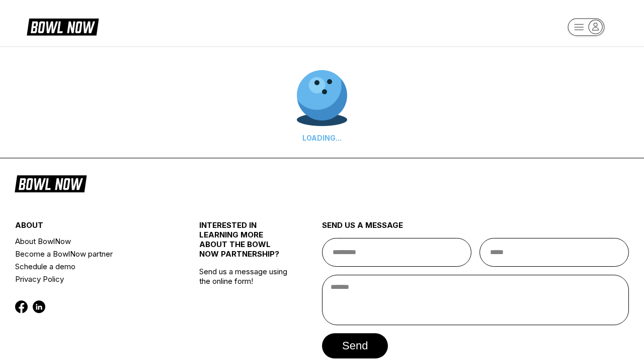 The height and width of the screenshot is (363, 644). What do you see at coordinates (92, 241) in the screenshot?
I see `a: About BowlNow` at bounding box center [92, 241].